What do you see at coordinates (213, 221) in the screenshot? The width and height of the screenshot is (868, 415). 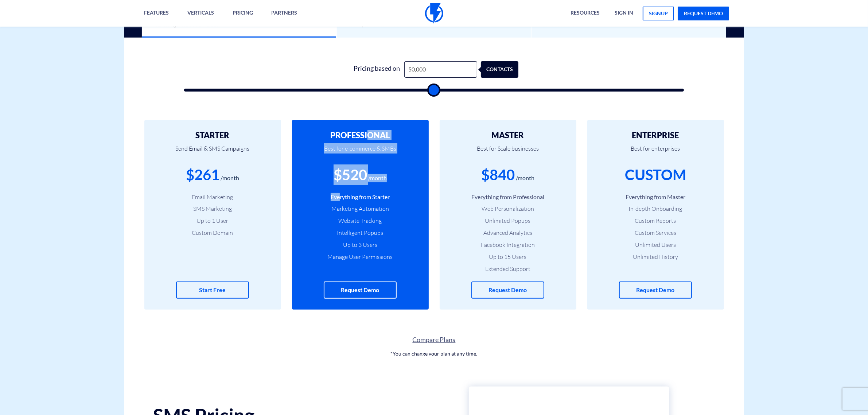 I see `li: Up to 1 User` at bounding box center [213, 221].